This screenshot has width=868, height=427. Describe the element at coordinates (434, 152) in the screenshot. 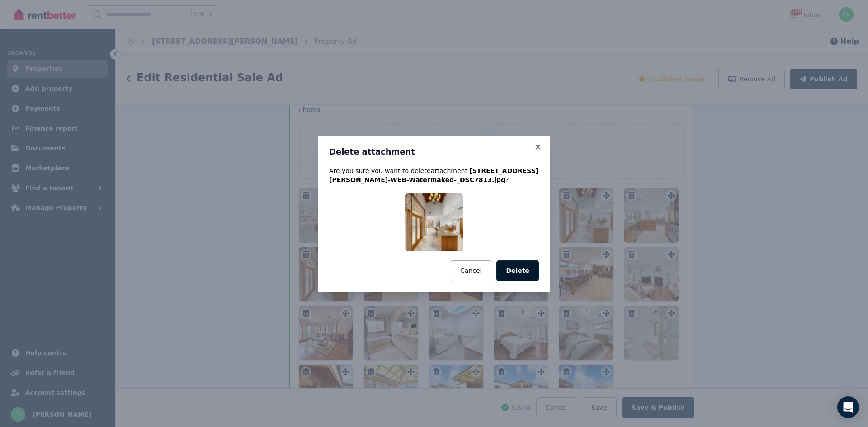

I see `h3: Delete attachment` at that location.